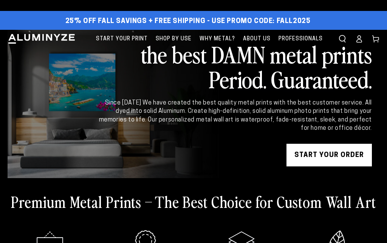 The image size is (387, 243). Describe the element at coordinates (173, 39) in the screenshot. I see `a: Shop By Use` at that location.